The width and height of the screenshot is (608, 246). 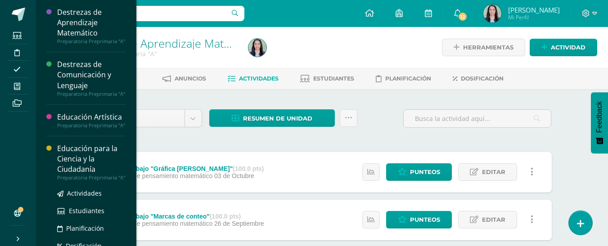 What do you see at coordinates (143, 14) in the screenshot?
I see `input: Busca un usuario...` at bounding box center [143, 14].